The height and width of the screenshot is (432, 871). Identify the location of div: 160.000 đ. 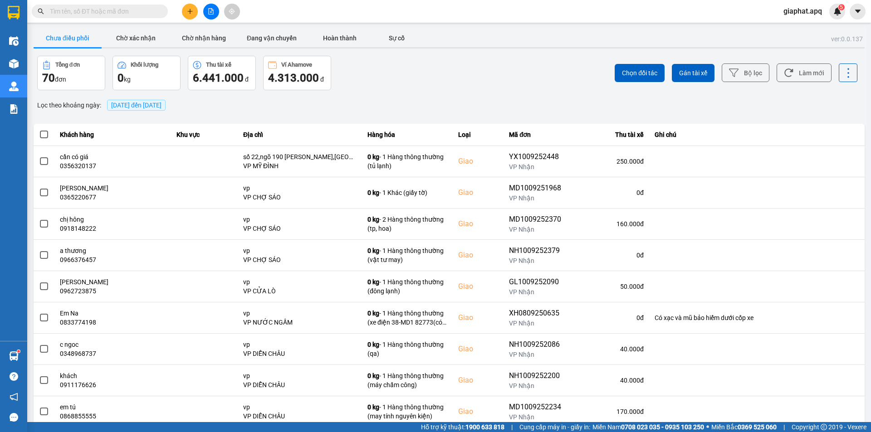
(610, 224).